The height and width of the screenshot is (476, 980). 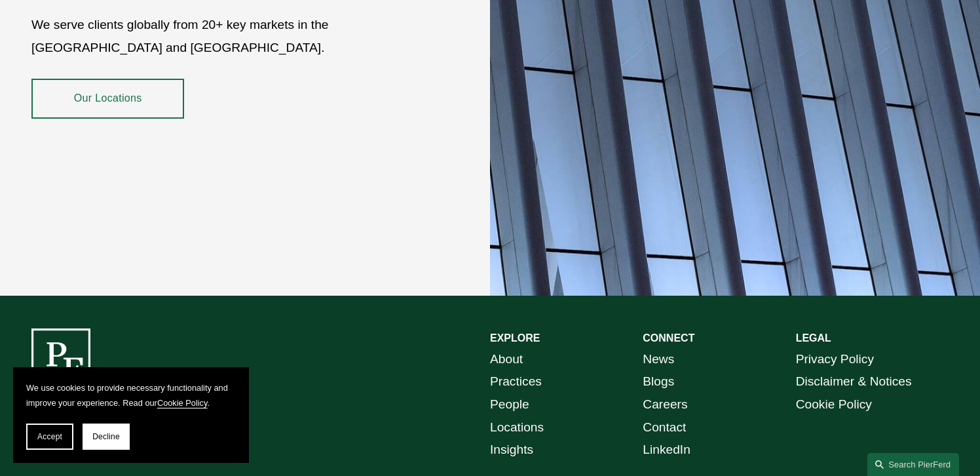 I want to click on a: LinkedIn, so click(x=666, y=449).